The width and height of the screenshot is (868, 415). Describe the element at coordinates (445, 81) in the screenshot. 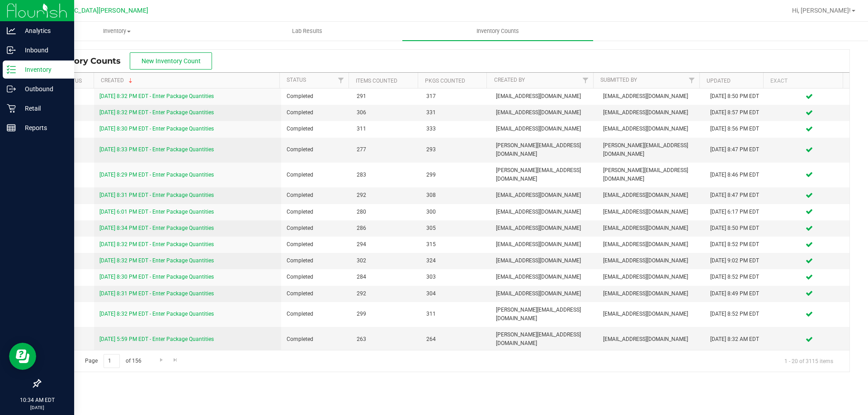

I see `a: Pkgs Counted` at that location.